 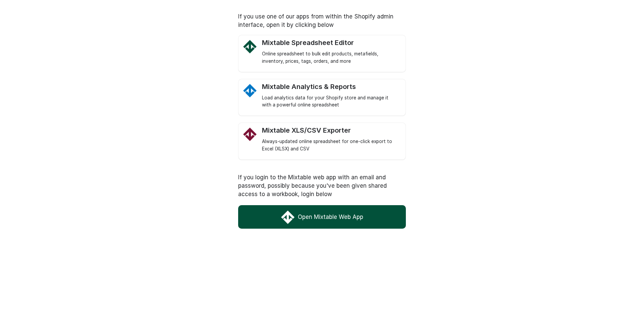 What do you see at coordinates (330, 130) in the screenshot?
I see `div: Mixtable XLS/CSV Exporter` at bounding box center [330, 130].